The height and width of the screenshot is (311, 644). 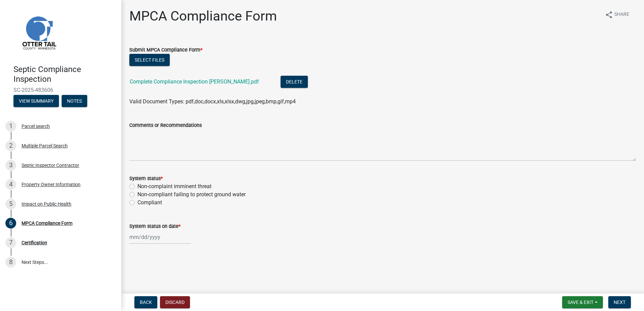 What do you see at coordinates (583, 302) in the screenshot?
I see `button: Save & Exit` at bounding box center [583, 302].